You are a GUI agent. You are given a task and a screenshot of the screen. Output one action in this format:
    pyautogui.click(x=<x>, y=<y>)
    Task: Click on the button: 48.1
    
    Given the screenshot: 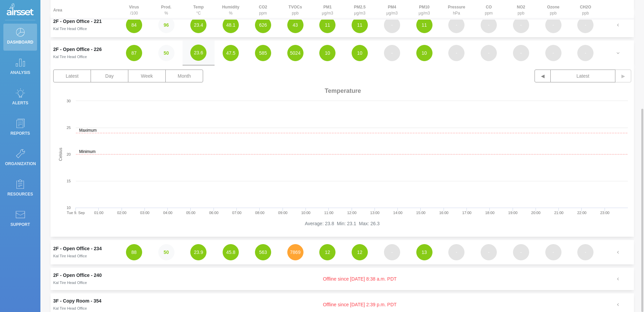 What is the action you would take?
    pyautogui.click(x=230, y=25)
    